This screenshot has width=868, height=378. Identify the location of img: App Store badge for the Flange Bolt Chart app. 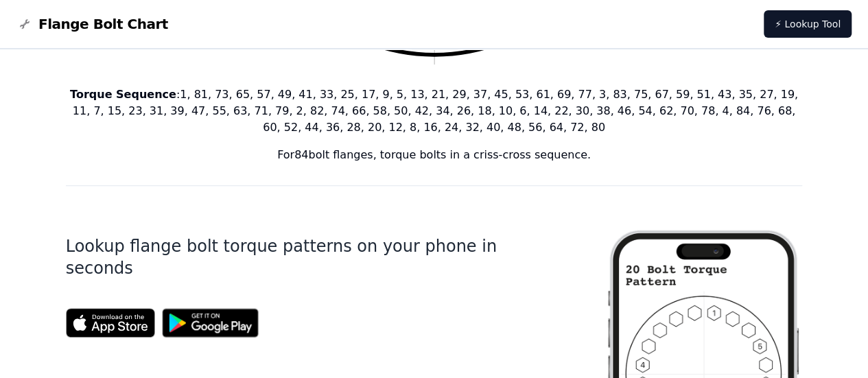
(110, 322).